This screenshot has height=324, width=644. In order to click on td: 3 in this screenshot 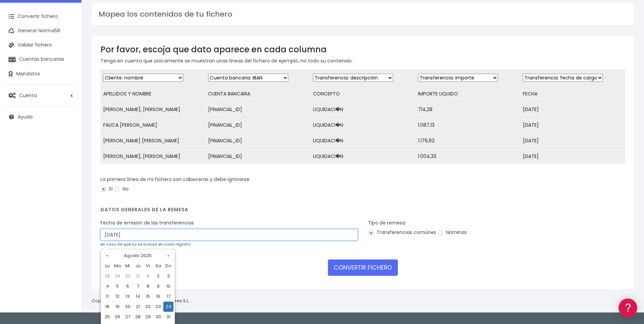, I will do `click(169, 276)`.